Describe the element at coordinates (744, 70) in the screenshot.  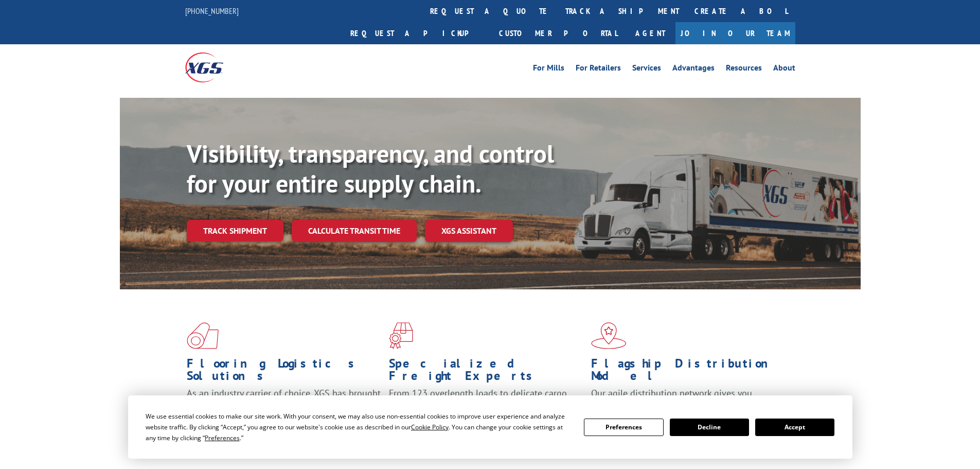
I see `a: Resources` at that location.